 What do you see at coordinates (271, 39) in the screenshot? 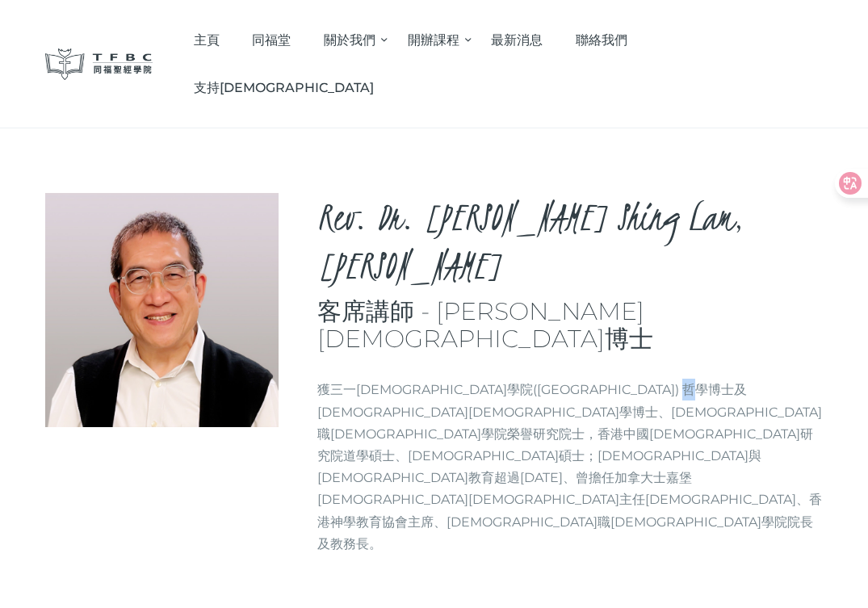
I see `a: 同福堂` at bounding box center [271, 39].